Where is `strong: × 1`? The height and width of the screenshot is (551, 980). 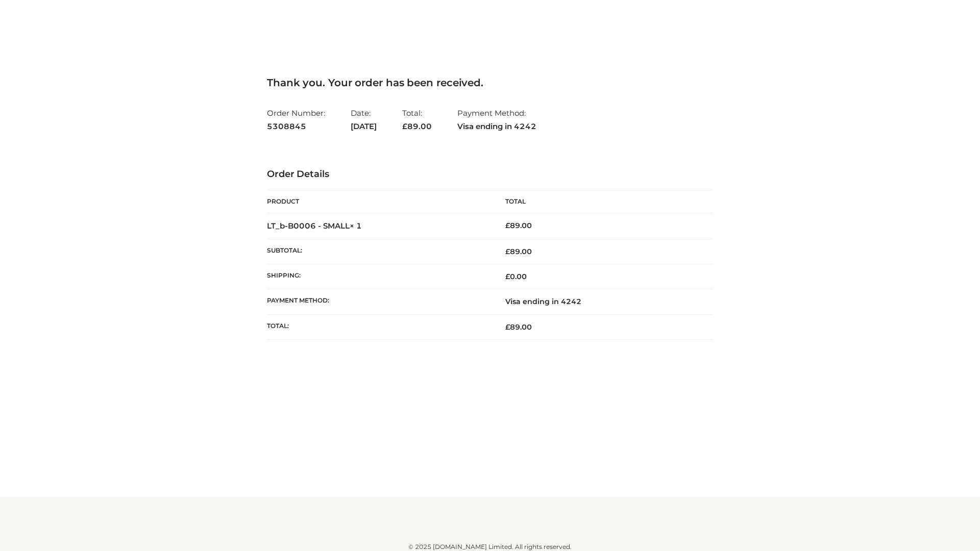
strong: × 1 is located at coordinates (356, 225).